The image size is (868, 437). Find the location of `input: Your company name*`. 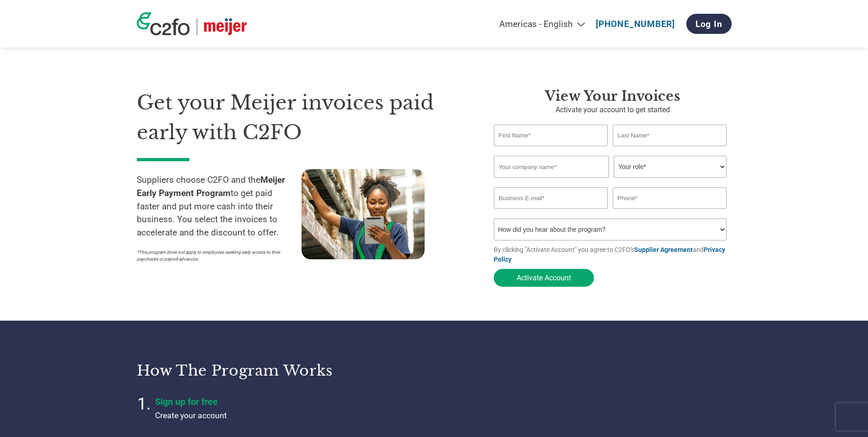

input: Your company name* is located at coordinates (551, 167).